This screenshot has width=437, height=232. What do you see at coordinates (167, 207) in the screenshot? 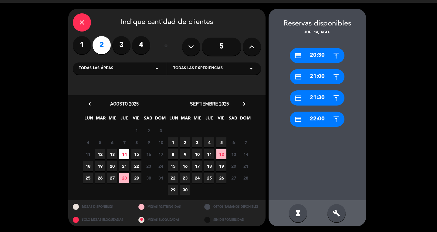
I see `div: MESAS RESTRINGIDAS` at bounding box center [167, 207].